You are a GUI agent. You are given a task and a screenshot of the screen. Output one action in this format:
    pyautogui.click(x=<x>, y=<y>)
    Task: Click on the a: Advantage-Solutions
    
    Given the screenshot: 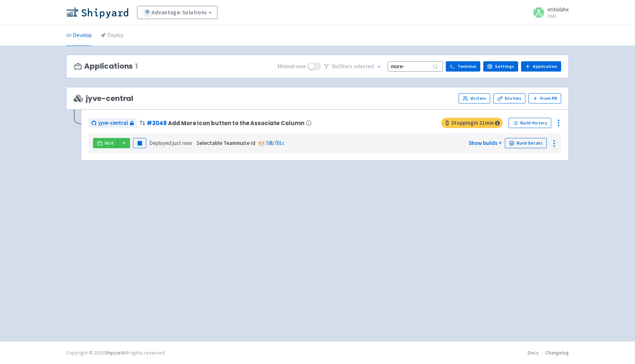 What is the action you would take?
    pyautogui.click(x=178, y=13)
    